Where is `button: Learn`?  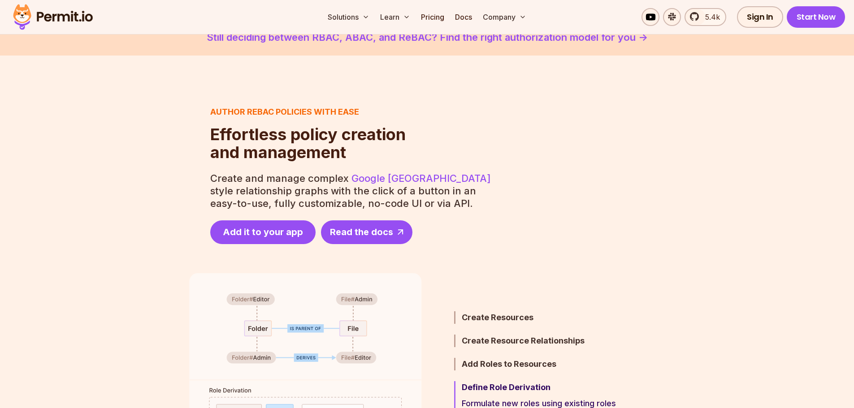 button: Learn is located at coordinates (395, 17).